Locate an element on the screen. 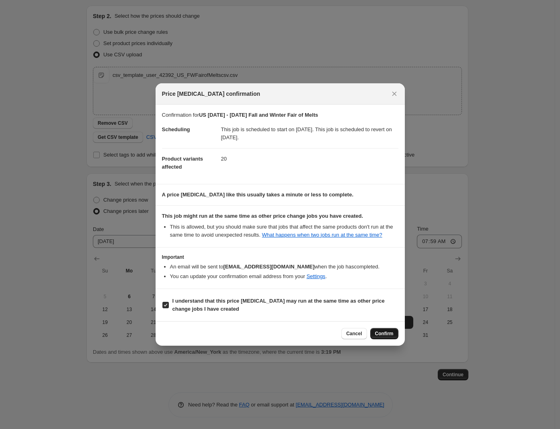  button: Close is located at coordinates (394, 94).